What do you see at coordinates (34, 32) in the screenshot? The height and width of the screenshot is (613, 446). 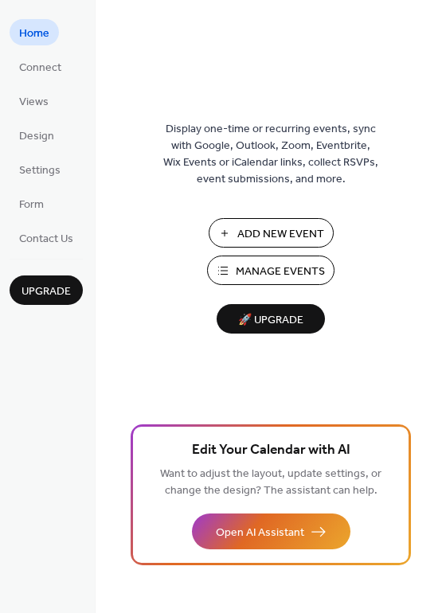 I see `a: Home` at bounding box center [34, 32].